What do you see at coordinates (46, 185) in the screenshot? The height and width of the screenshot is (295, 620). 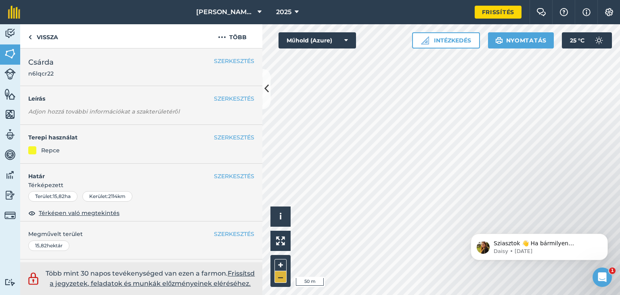 I see `font: Térképezett` at bounding box center [46, 185].